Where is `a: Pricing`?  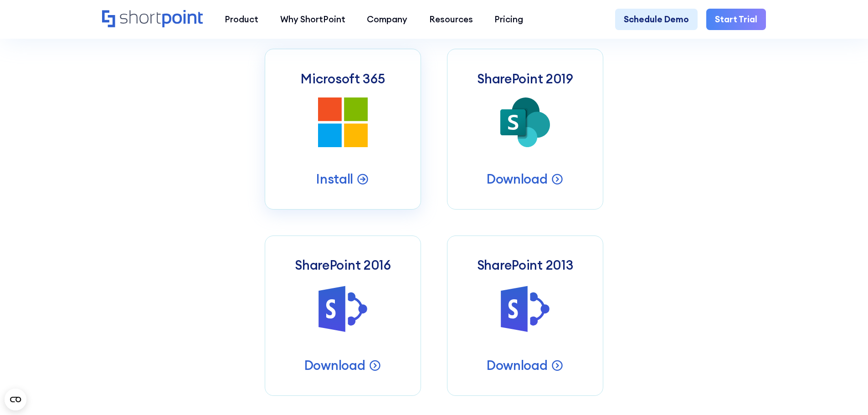 a: Pricing is located at coordinates (509, 19).